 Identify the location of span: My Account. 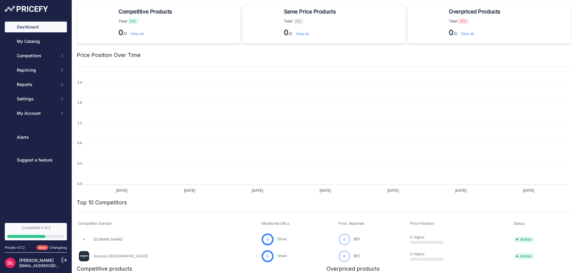
(36, 113).